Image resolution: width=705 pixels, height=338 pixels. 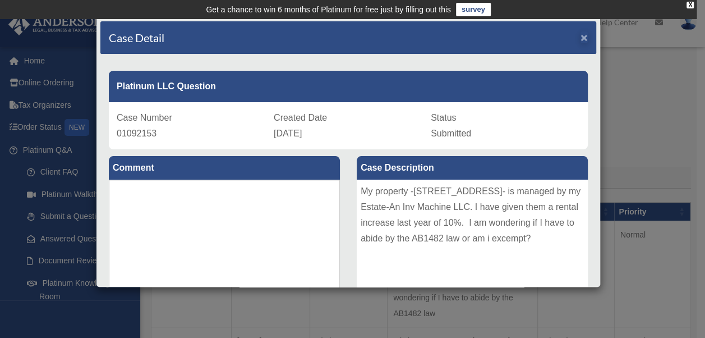 I want to click on label: Comment, so click(x=224, y=168).